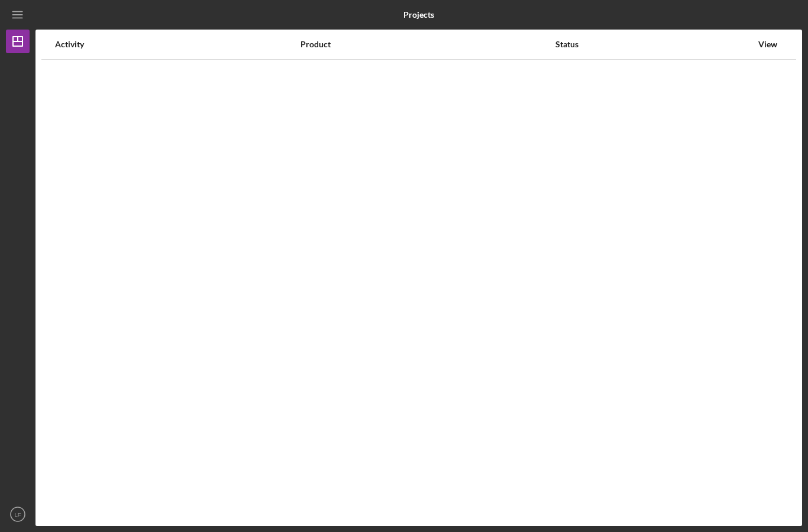  I want to click on text: LF, so click(17, 515).